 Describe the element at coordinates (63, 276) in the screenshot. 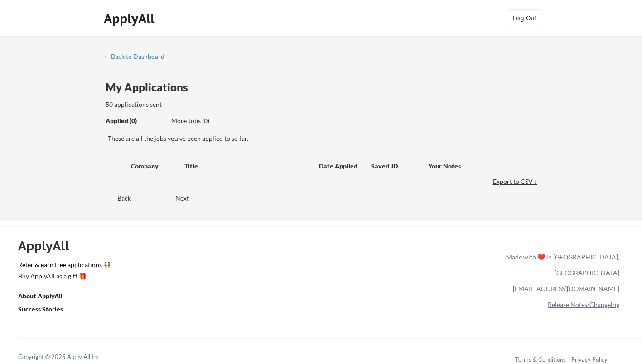

I see `div: Buy ApplyAll as a gift 🎁` at that location.